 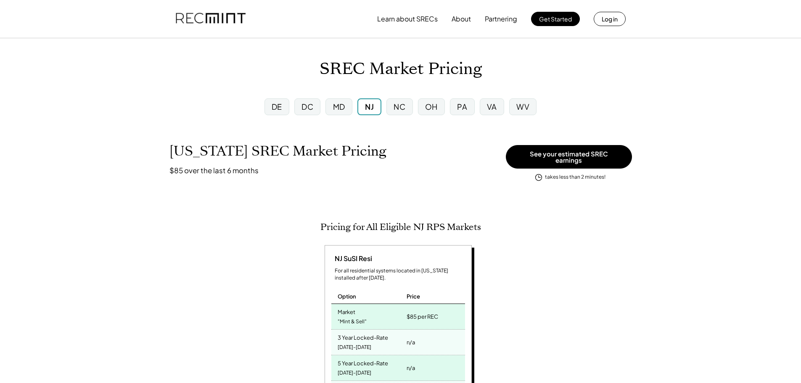 What do you see at coordinates (369, 106) in the screenshot?
I see `div: NJ` at bounding box center [369, 106].